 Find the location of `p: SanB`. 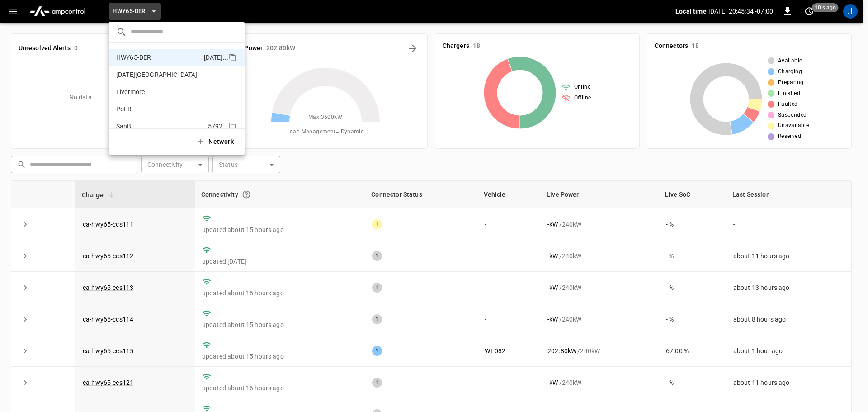

p: SanB is located at coordinates (124, 126).